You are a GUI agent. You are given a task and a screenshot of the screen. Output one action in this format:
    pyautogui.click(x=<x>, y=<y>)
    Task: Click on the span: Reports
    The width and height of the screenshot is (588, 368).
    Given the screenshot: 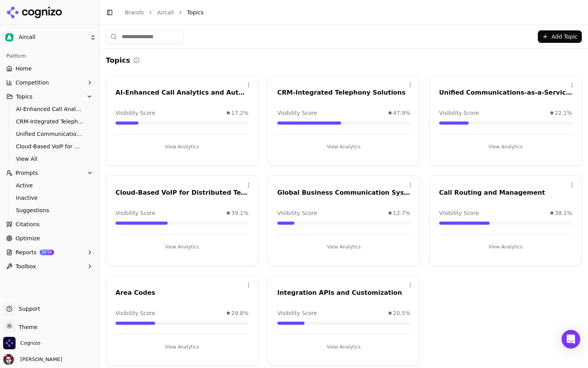 What is the action you would take?
    pyautogui.click(x=26, y=252)
    